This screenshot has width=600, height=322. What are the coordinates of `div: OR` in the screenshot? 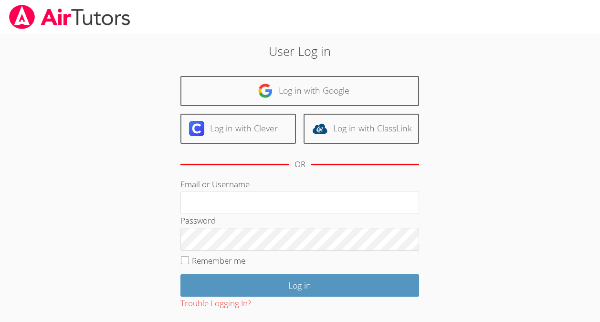 It's located at (300, 164).